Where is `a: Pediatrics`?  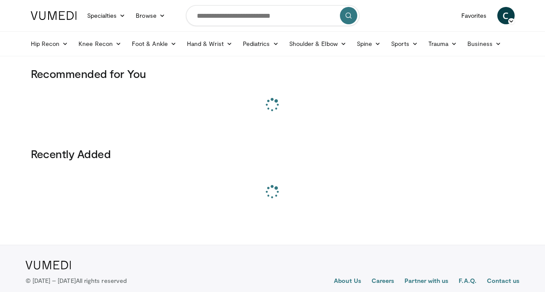
a: Pediatrics is located at coordinates (261, 44).